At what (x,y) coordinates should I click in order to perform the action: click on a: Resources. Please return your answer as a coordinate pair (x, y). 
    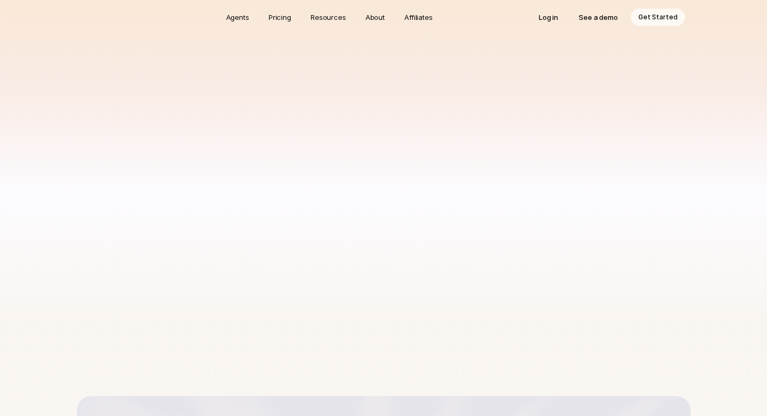
    Looking at the image, I should click on (328, 17).